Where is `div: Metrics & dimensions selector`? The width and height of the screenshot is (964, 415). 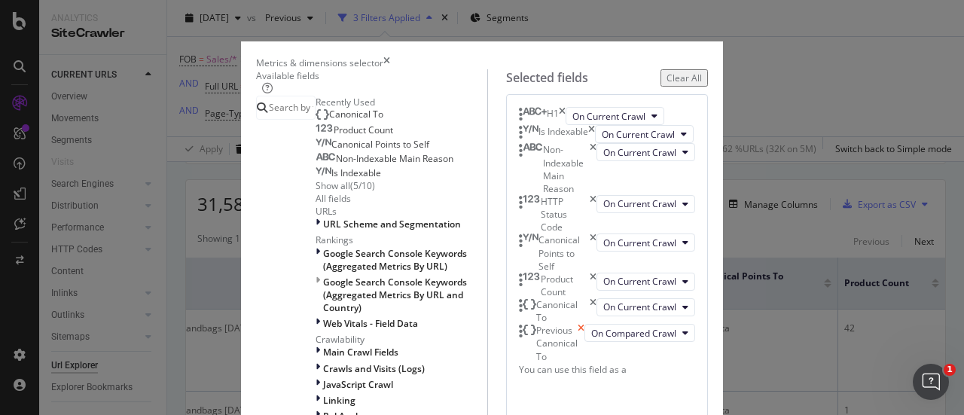 div: Metrics & dimensions selector is located at coordinates (319, 62).